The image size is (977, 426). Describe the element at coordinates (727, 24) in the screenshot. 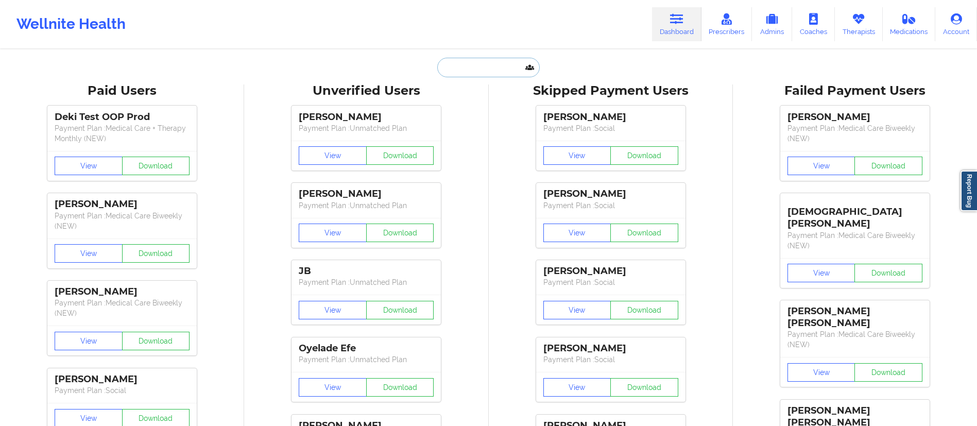

I see `a: Prescribers` at that location.